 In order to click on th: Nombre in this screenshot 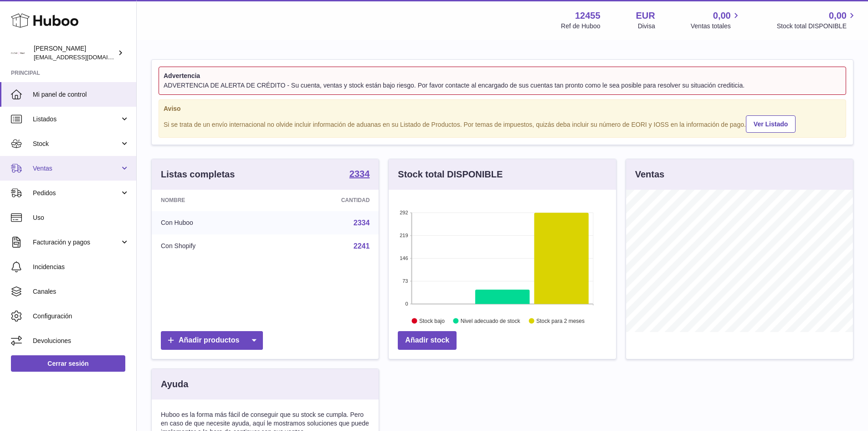, I will do `click(212, 200)`.